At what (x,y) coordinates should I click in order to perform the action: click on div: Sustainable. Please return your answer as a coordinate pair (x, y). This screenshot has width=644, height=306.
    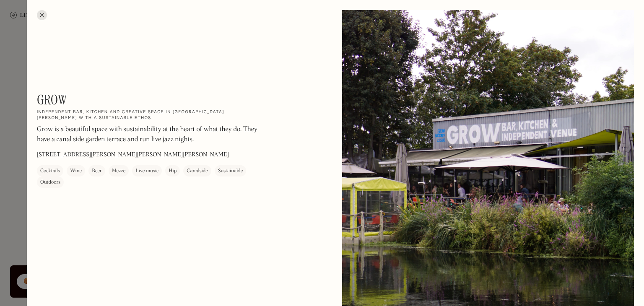
    Looking at the image, I should click on (230, 171).